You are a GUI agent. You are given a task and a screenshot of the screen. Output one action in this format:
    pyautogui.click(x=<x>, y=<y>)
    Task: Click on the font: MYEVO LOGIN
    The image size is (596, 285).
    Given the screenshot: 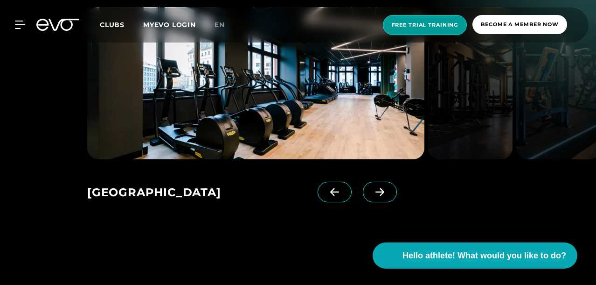 What is the action you would take?
    pyautogui.click(x=169, y=25)
    